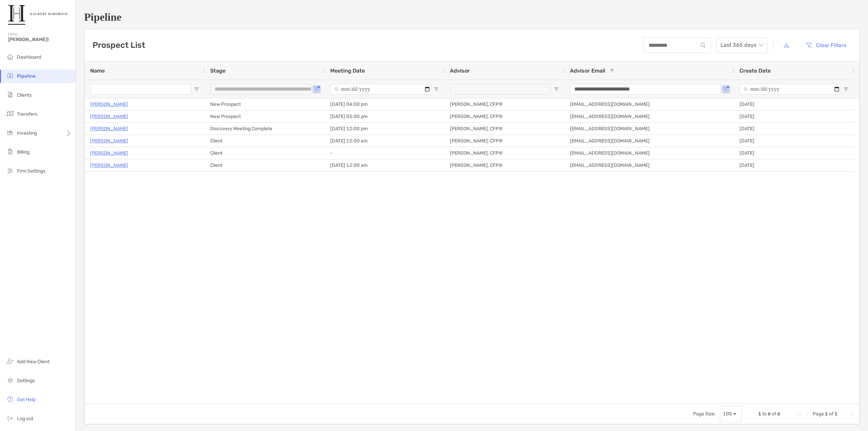  I want to click on img: input icon, so click(703, 45).